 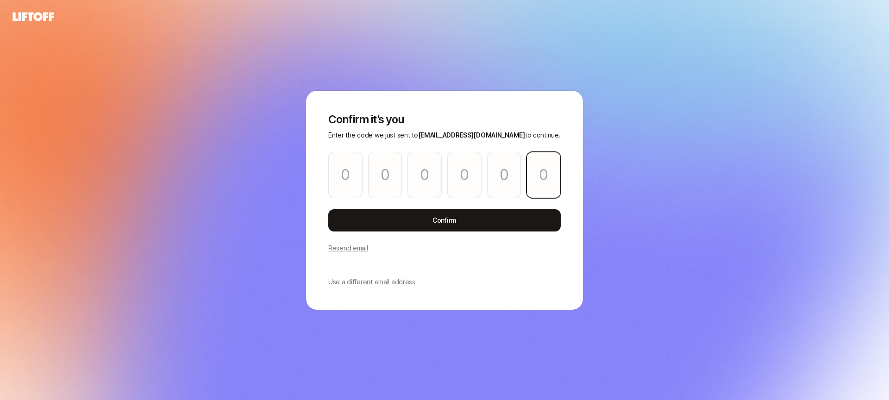 What do you see at coordinates (444, 135) in the screenshot?
I see `p: Enter the code we just sent to to continue.` at bounding box center [444, 135].